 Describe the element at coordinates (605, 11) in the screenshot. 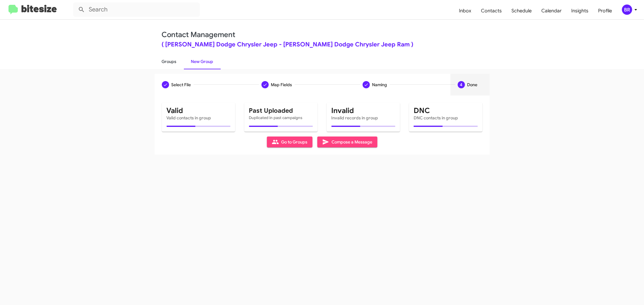

I see `span: Profile` at that location.